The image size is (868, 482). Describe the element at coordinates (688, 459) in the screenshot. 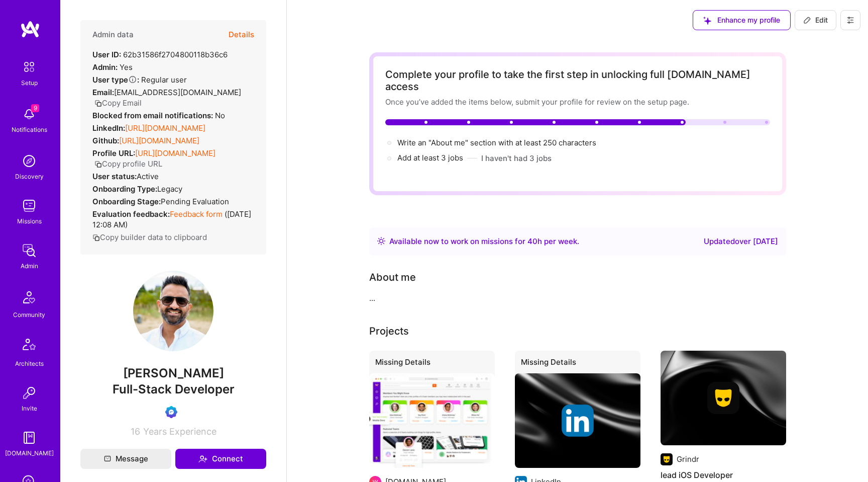

I see `div: Grindr` at that location.